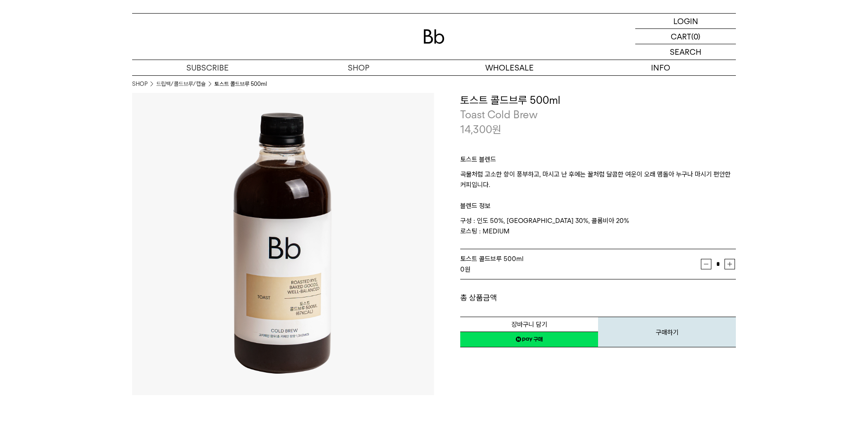 The image size is (868, 445). What do you see at coordinates (529, 339) in the screenshot?
I see `a: 새창` at bounding box center [529, 339].